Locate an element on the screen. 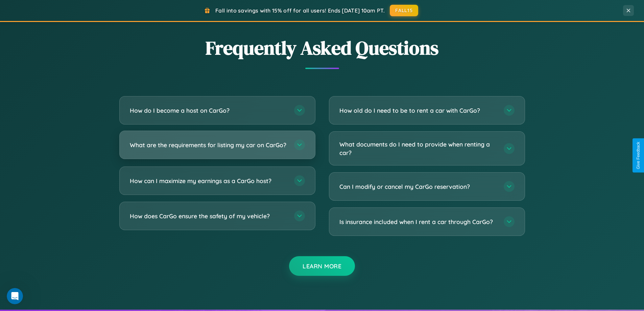 The image size is (644, 311). h3: What documents do I need to provide when renting a car? is located at coordinates (418, 148).